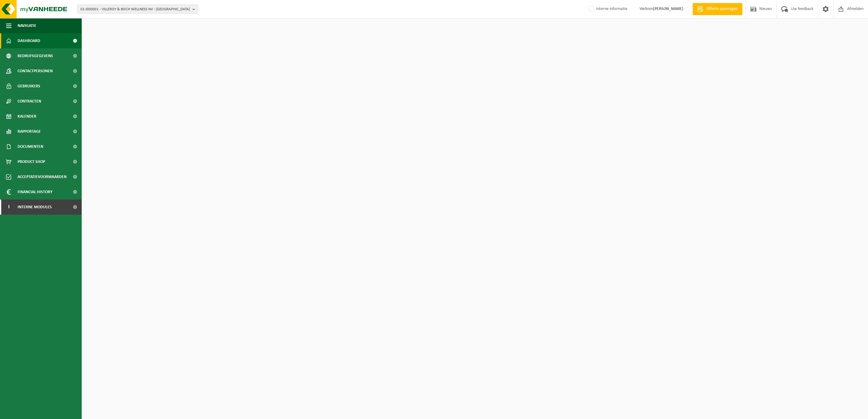 This screenshot has height=419, width=868. Describe the element at coordinates (42, 177) in the screenshot. I see `span: Acceptatievoorwaarden` at that location.